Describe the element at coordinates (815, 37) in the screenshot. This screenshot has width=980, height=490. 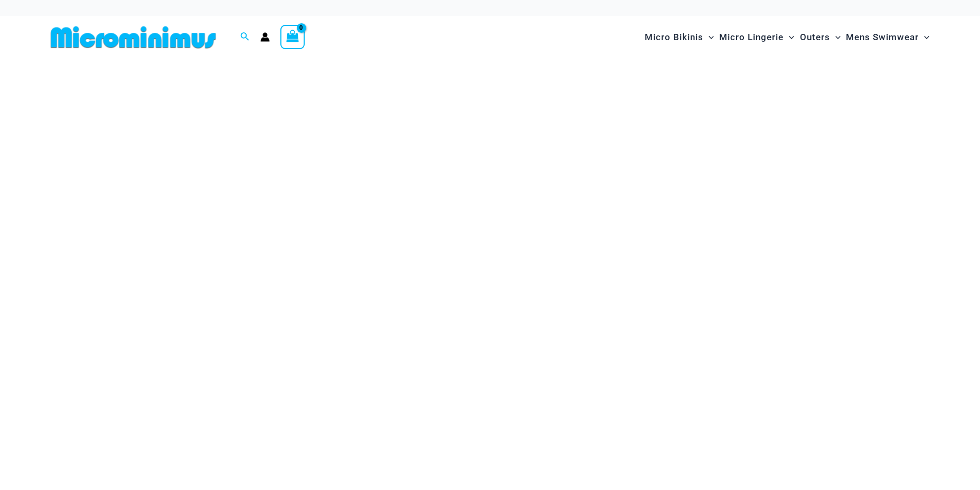
I see `span: Outers` at that location.